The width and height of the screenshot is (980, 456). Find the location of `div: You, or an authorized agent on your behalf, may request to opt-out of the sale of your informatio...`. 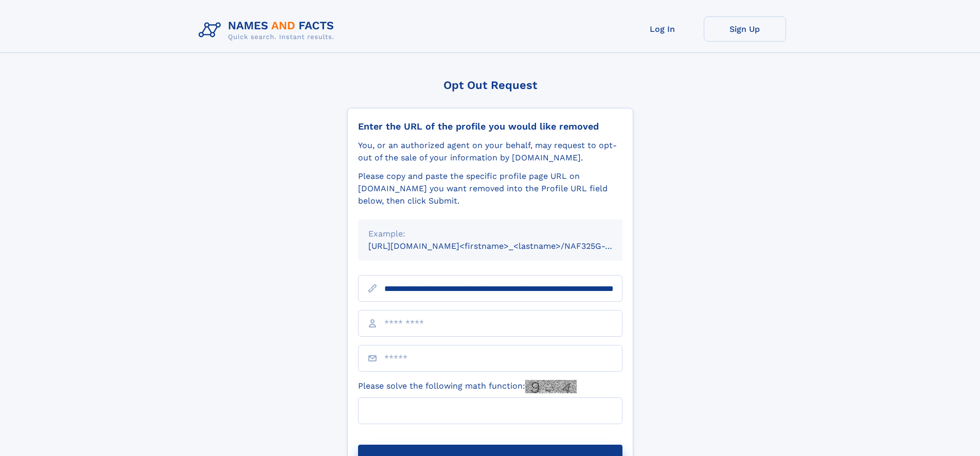

div: You, or an authorized agent on your behalf, may request to opt-out of the sale of your informatio... is located at coordinates (490, 151).